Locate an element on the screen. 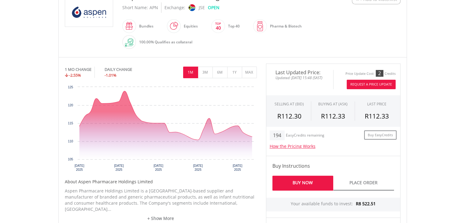 The image size is (465, 223). div: OPEN is located at coordinates (214, 8).